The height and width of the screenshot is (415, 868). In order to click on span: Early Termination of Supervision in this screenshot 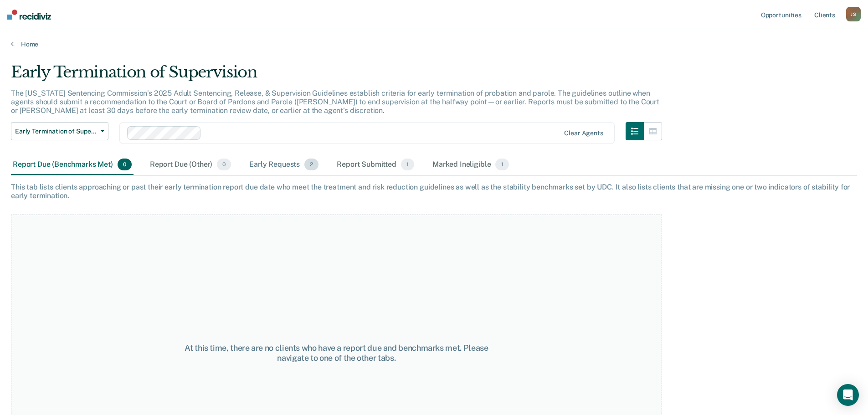, I will do `click(56, 131)`.